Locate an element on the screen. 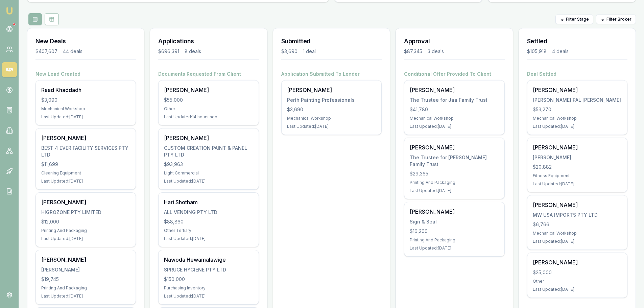 This screenshot has width=644, height=308. div: Raad Khaddadh is located at coordinates (85, 90).